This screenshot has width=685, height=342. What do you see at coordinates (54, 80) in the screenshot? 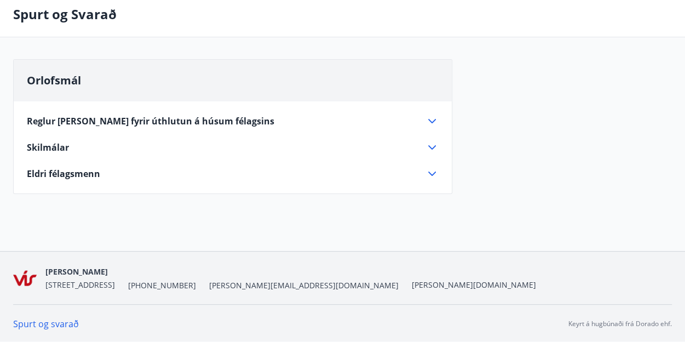
I see `span: Orlofsmál` at bounding box center [54, 80].